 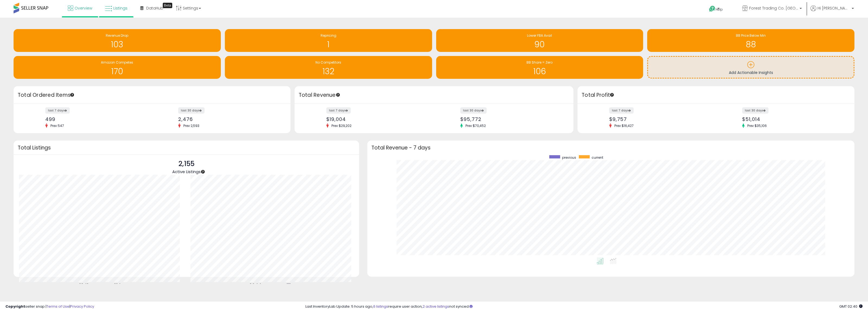 What do you see at coordinates (716, 95) in the screenshot?
I see `h3: Total Profit` at bounding box center [716, 95].